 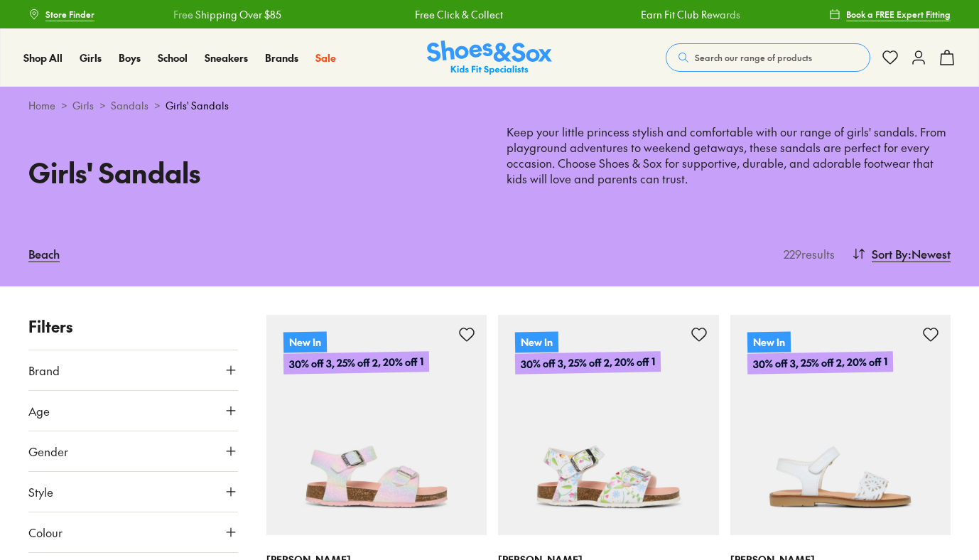 What do you see at coordinates (129, 57) in the screenshot?
I see `a: Boys` at bounding box center [129, 57].